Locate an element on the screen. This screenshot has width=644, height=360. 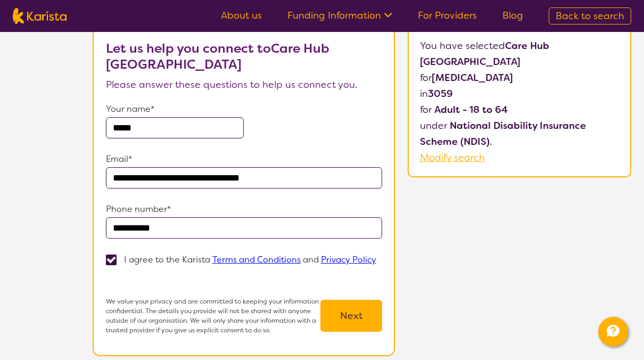
p: I agree to the Karista and is located at coordinates (250, 259).